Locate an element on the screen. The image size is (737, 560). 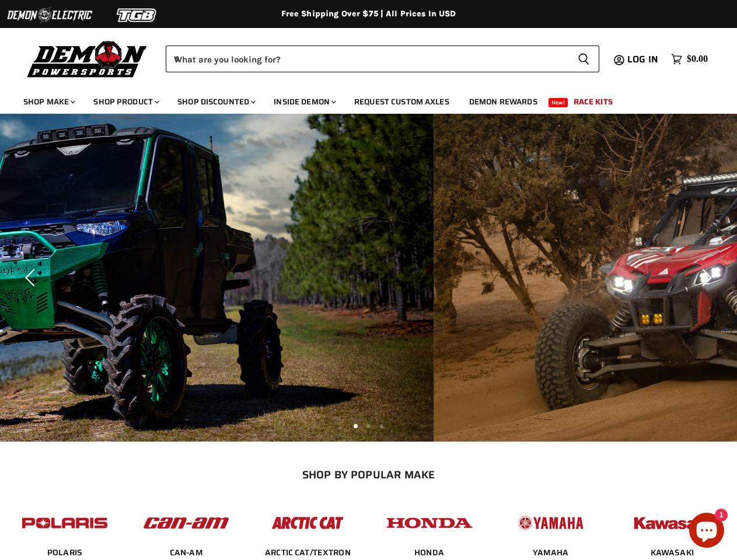
a: Log in is located at coordinates (643, 59).